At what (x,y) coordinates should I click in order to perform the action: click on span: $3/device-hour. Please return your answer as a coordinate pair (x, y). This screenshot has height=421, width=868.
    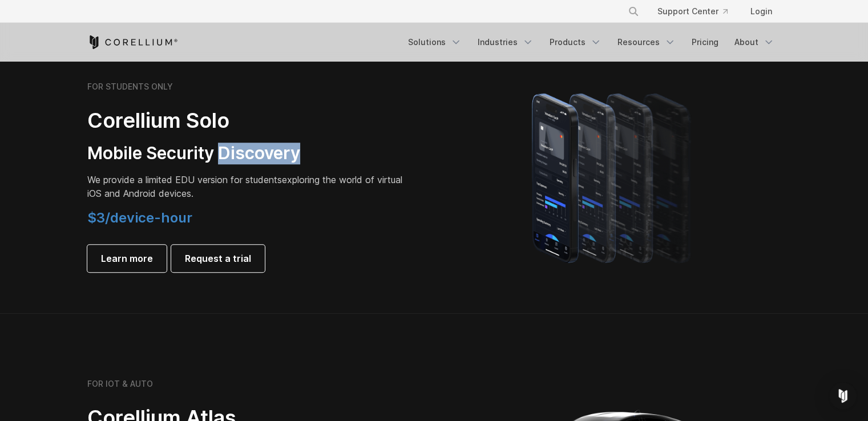
    Looking at the image, I should click on (140, 218).